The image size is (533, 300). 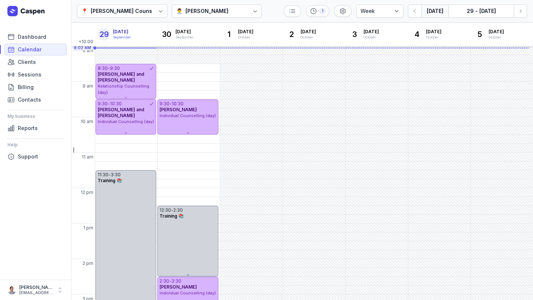 I want to click on span: 8:02 AM, so click(x=82, y=48).